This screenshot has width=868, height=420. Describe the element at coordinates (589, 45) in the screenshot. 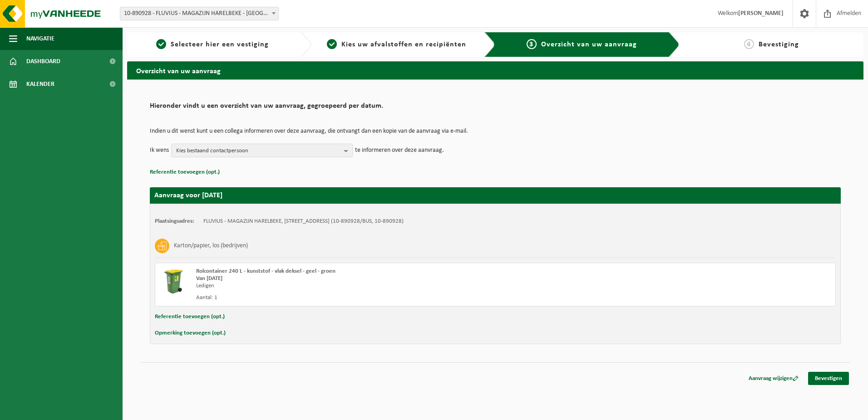

I see `span: Overzicht van uw aanvraag` at that location.